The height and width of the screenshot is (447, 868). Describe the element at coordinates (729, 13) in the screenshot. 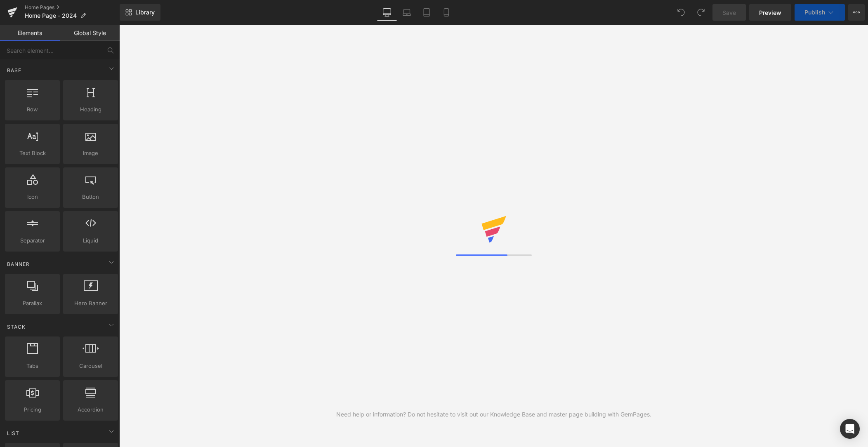

I see `span: Save` at that location.